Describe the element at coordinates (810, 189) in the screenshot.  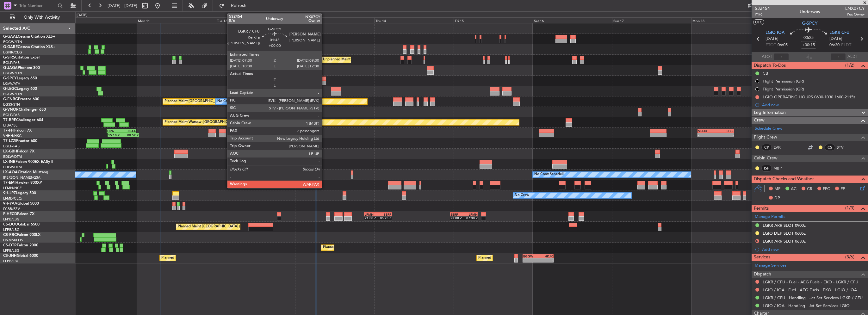
I see `span: CR` at that location.